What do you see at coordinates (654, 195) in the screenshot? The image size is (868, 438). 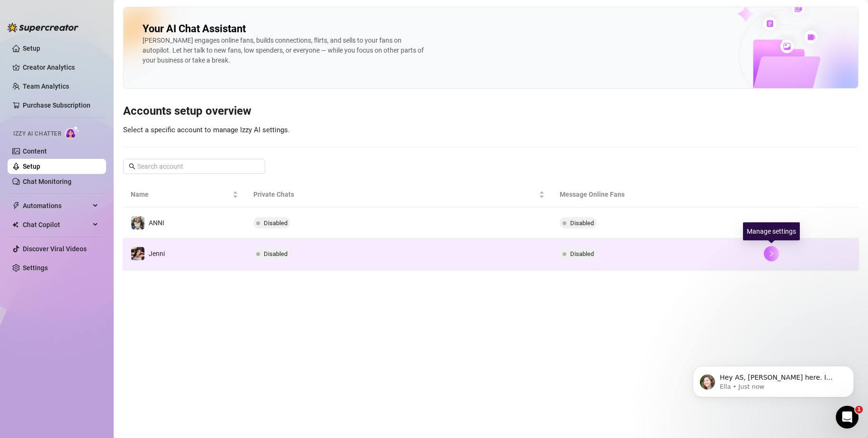 I see `th: Message Online Fans` at bounding box center [654, 195].